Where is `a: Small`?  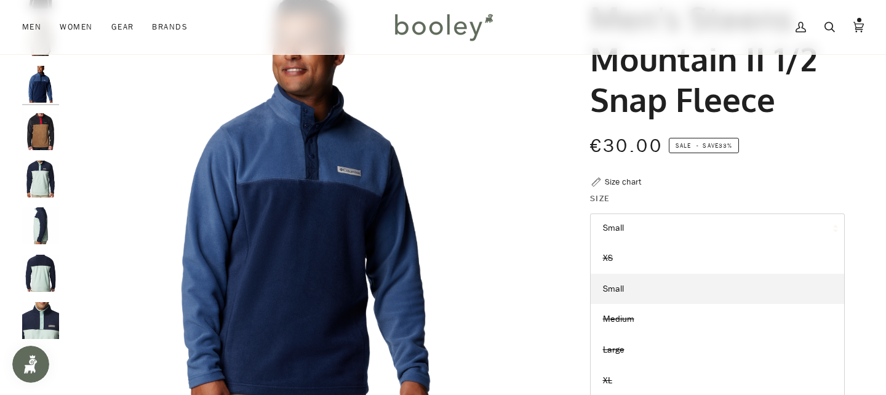
a: Small is located at coordinates (717, 289).